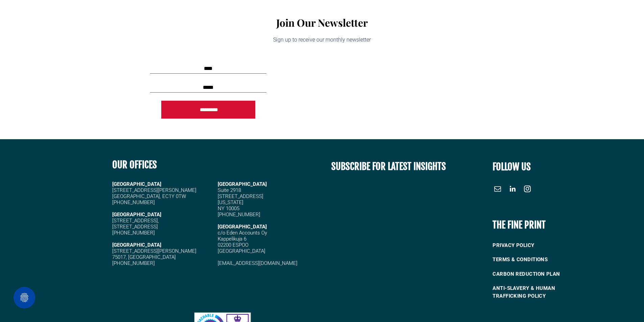  What do you see at coordinates (538, 292) in the screenshot?
I see `a: ANTI-SLAVERY & HUMAN TRAFFICKING POLICY` at bounding box center [538, 292].